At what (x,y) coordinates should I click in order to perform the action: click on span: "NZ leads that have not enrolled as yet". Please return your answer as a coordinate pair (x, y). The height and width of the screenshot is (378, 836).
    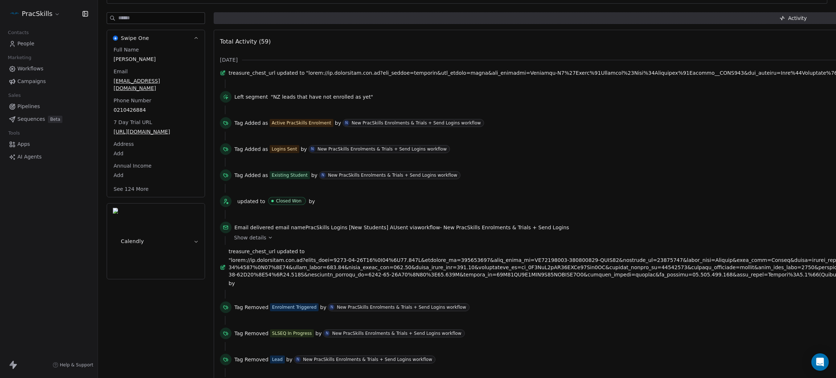
    Looking at the image, I should click on (322, 97).